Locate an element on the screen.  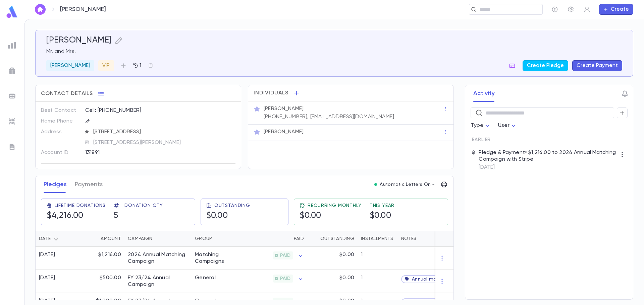
button: Create is located at coordinates (616, 9).